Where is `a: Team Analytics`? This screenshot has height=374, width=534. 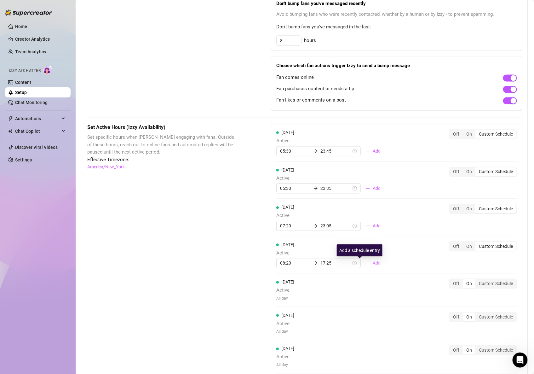 a: Team Analytics is located at coordinates (31, 52).